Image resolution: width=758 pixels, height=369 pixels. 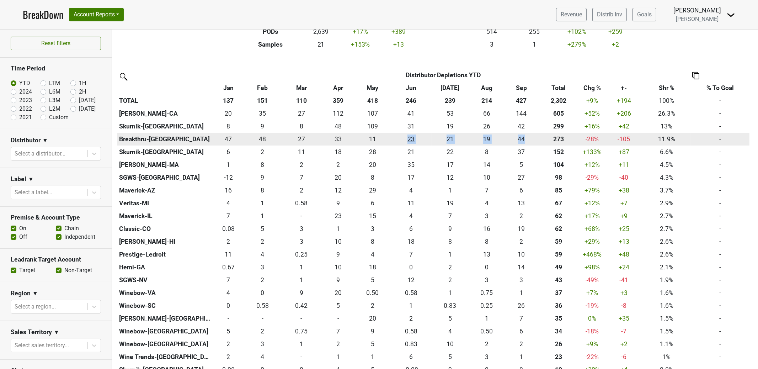 What do you see at coordinates (521, 113) in the screenshot?
I see `td: 143.66` at bounding box center [521, 113].